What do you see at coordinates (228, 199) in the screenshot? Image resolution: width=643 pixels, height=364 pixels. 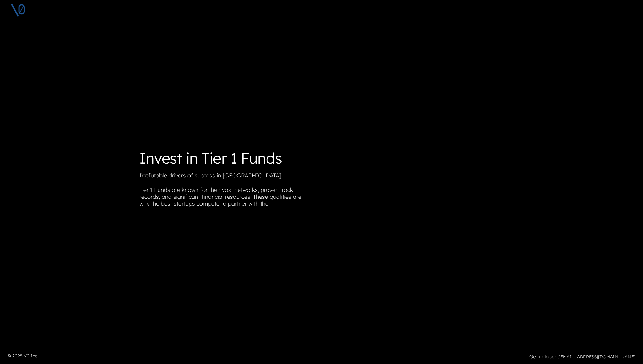 I see `p: Tier 1 Funds are known for their vast networks, proven track records, and significant financial r...` at bounding box center [228, 199].